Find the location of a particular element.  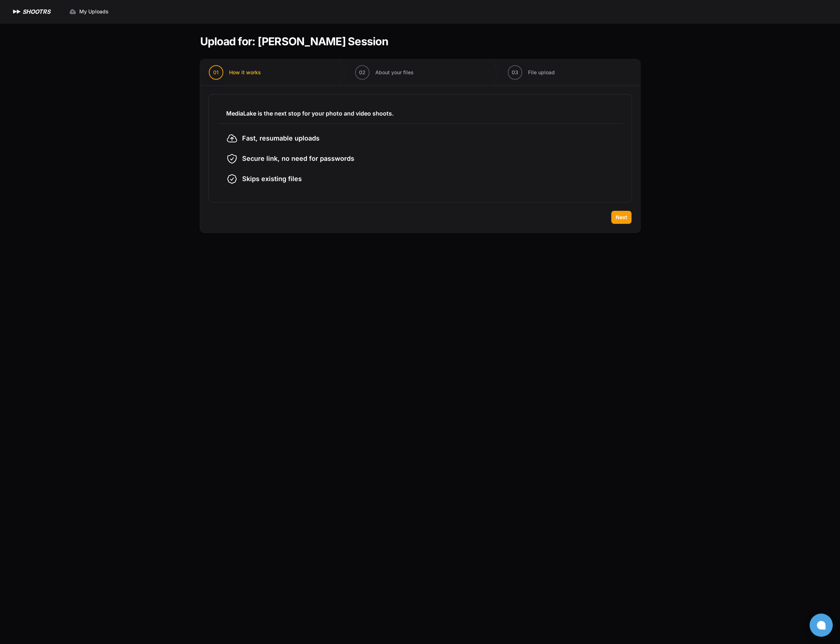

span: How it works is located at coordinates (245, 72).